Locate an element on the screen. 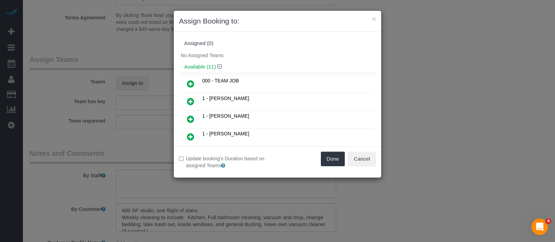 The image size is (555, 242). button: Cancel is located at coordinates (362, 159).